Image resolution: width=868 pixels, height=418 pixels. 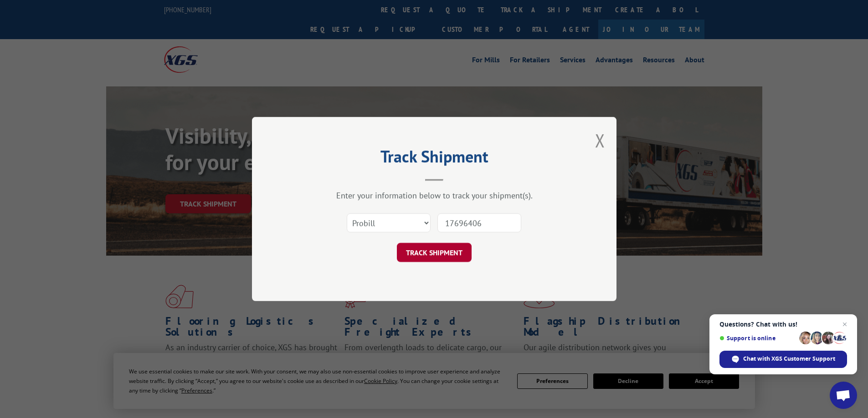 I want to click on div: Enter your information below to track your shipment(s)., so click(x=434, y=195).